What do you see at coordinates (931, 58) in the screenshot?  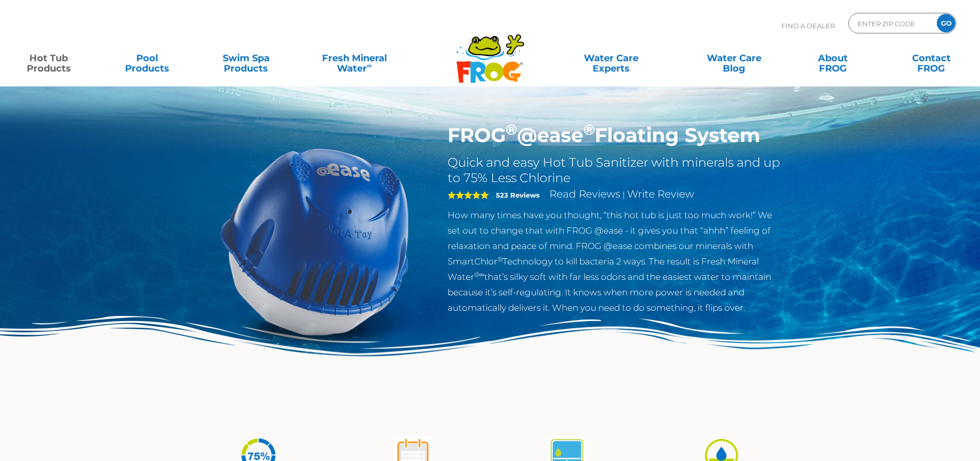 I see `a: ContactFROG` at bounding box center [931, 58].